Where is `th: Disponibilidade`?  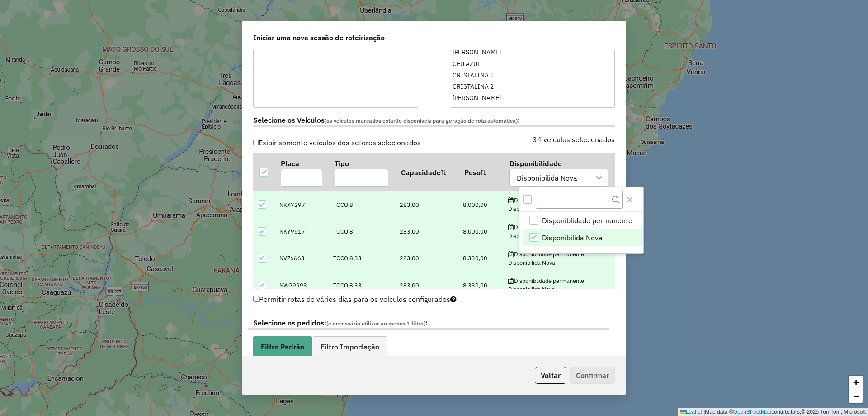 th: Disponibilidade is located at coordinates (559, 172).